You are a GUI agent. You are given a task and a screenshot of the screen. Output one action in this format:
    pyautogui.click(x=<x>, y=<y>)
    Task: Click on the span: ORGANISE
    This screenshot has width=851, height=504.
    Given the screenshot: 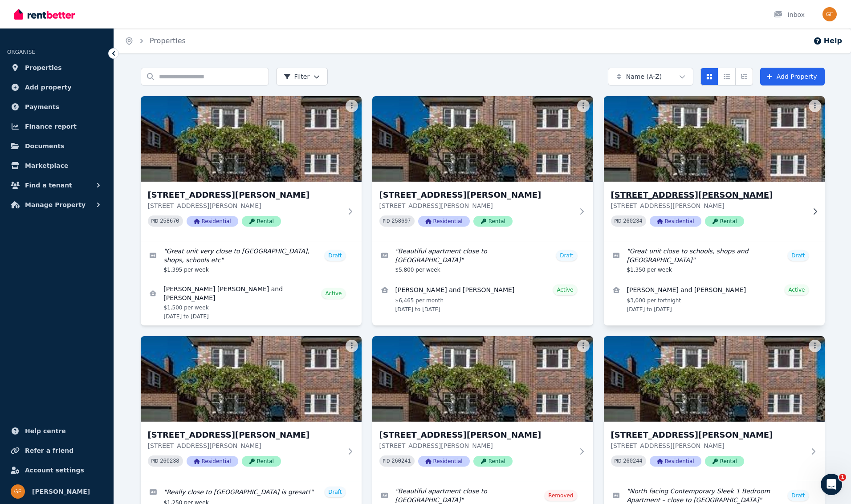 What is the action you would take?
    pyautogui.click(x=21, y=52)
    